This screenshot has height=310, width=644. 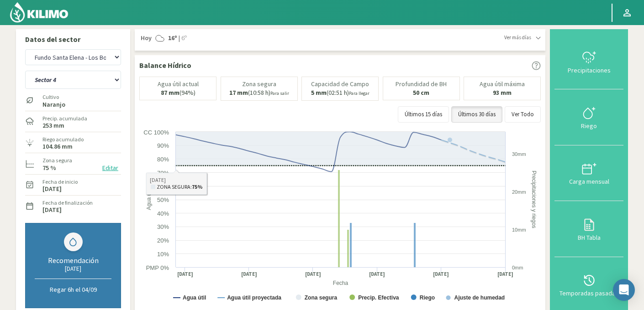 I want to click on label: Cultivo, so click(x=54, y=97).